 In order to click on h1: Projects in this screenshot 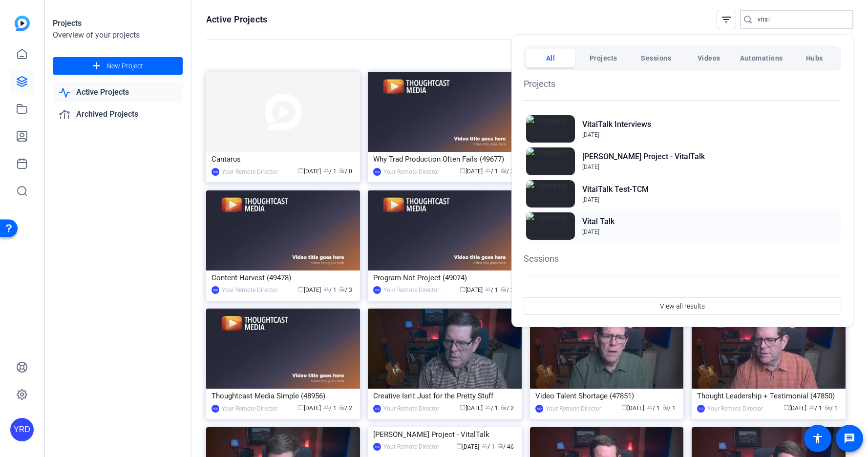, I will do `click(683, 84)`.